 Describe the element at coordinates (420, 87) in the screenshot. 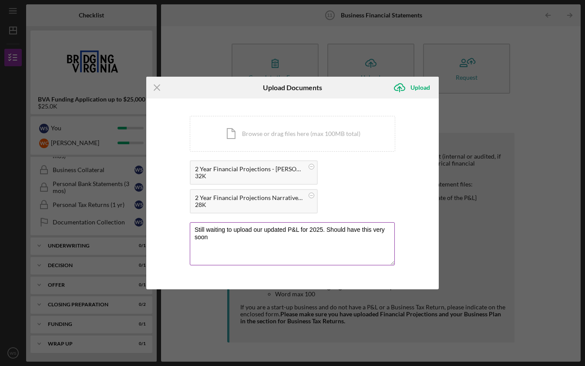

I see `div: Upload` at that location.